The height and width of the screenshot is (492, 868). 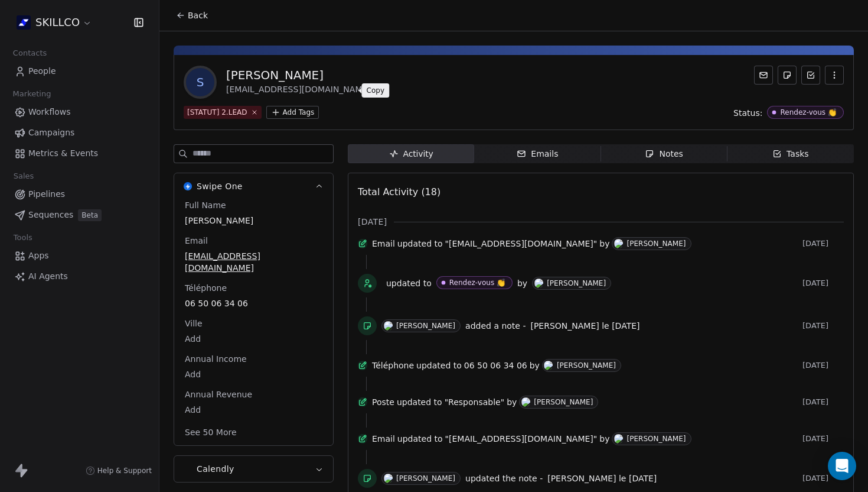 What do you see at coordinates (503, 478) in the screenshot?
I see `span: updated the note -` at bounding box center [503, 478].